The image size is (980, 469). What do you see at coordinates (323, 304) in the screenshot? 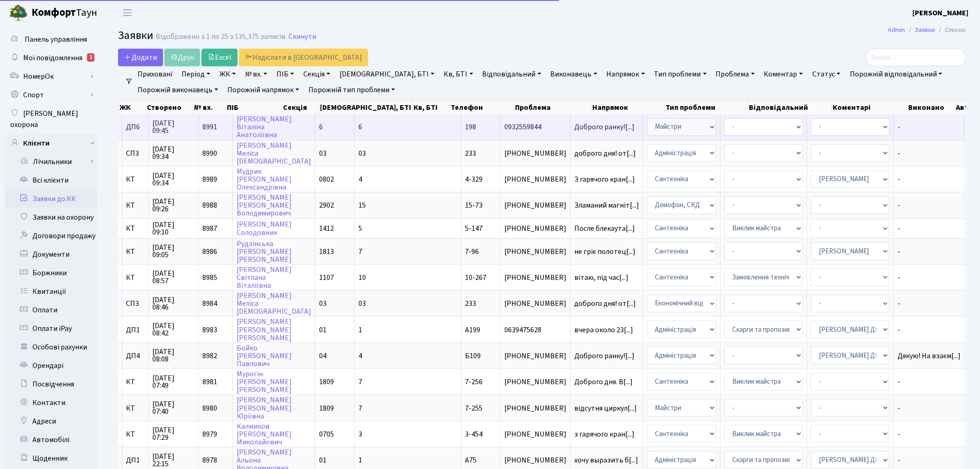
I see `span: 03` at bounding box center [323, 304].